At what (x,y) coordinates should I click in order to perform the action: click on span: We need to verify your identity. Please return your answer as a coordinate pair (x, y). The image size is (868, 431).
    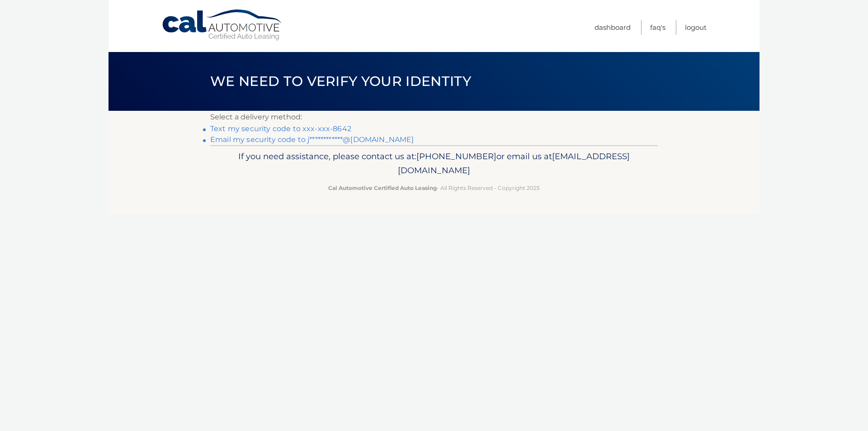
    Looking at the image, I should click on (340, 81).